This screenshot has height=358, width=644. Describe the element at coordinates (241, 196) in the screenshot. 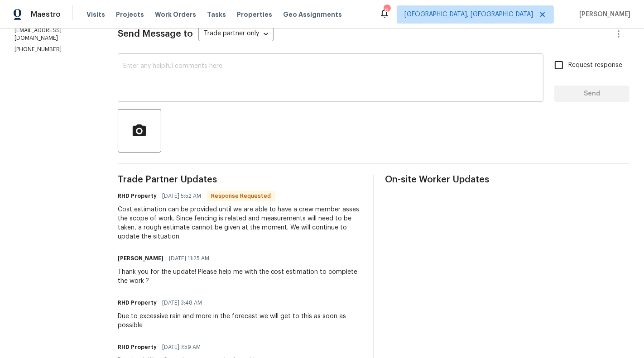

I see `span: Response Requested` at that location.